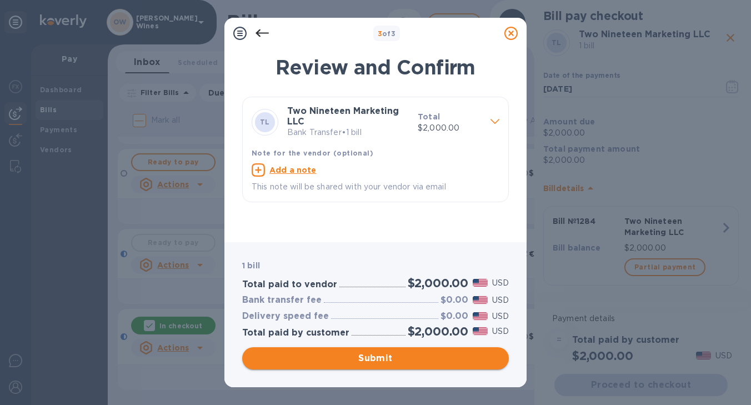 Image resolution: width=751 pixels, height=405 pixels. What do you see at coordinates (380, 33) in the screenshot?
I see `span: 3` at bounding box center [380, 33].